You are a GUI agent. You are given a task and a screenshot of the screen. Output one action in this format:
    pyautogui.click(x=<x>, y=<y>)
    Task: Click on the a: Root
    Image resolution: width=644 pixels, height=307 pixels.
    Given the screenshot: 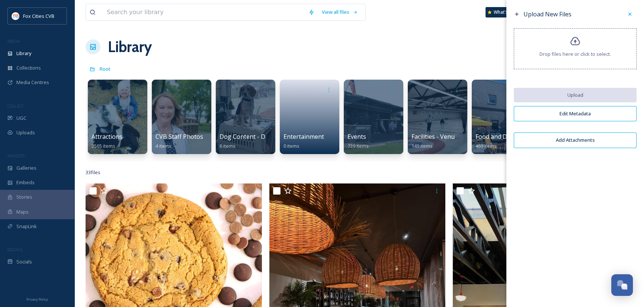 What is the action you would take?
    pyautogui.click(x=105, y=69)
    